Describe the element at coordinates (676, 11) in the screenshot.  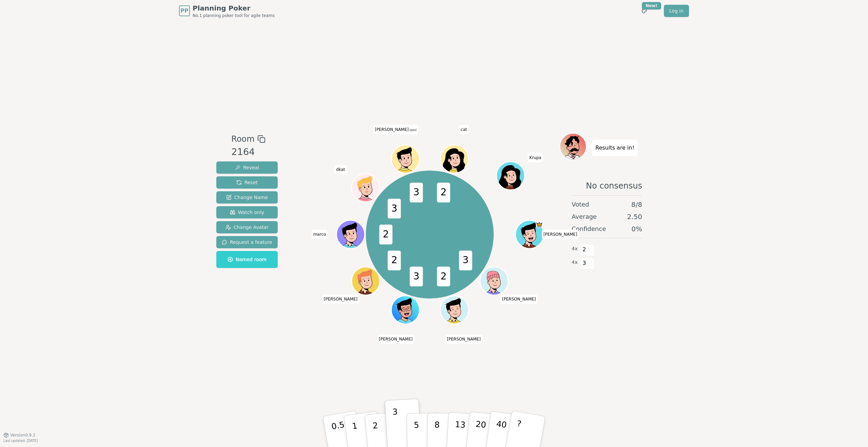
I see `a: Log in` at that location.